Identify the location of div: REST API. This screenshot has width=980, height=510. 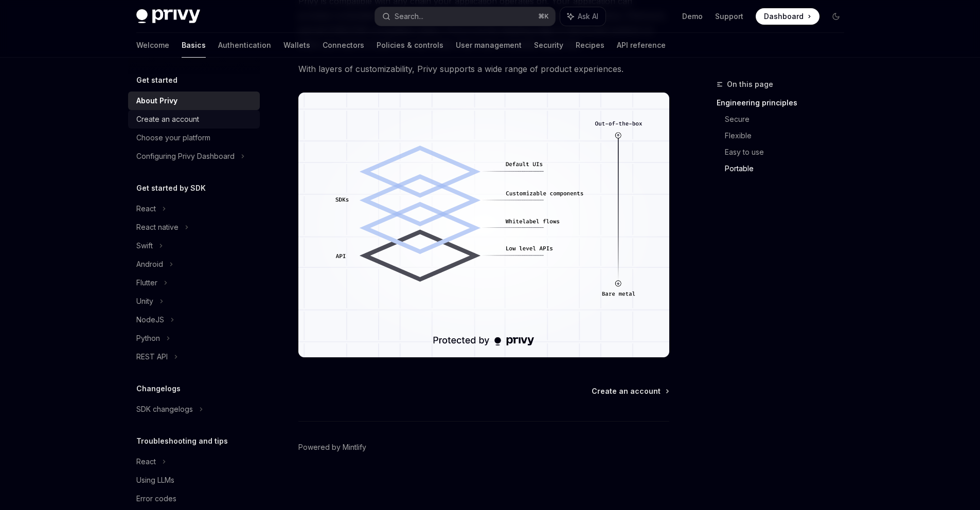
(152, 357).